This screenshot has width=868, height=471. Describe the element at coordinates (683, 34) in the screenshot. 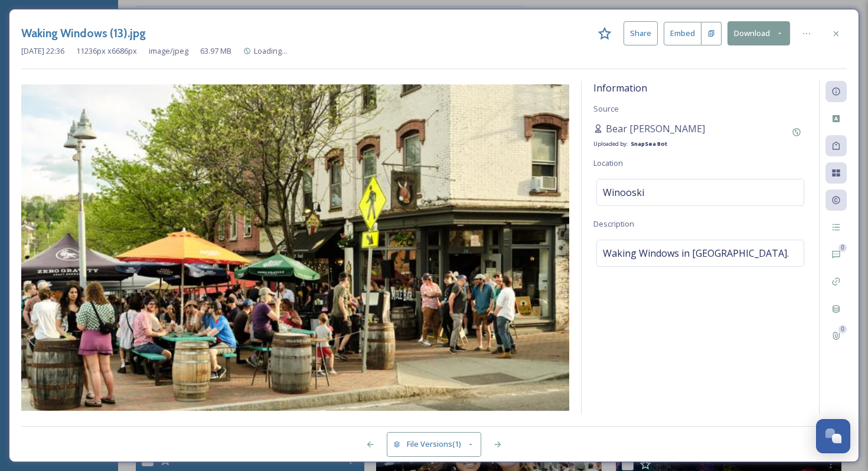

I see `button: Embed` at that location.